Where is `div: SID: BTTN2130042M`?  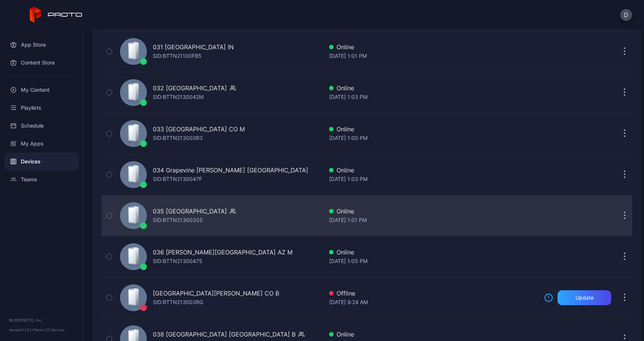
div: SID: BTTN2130042M is located at coordinates (178, 97).